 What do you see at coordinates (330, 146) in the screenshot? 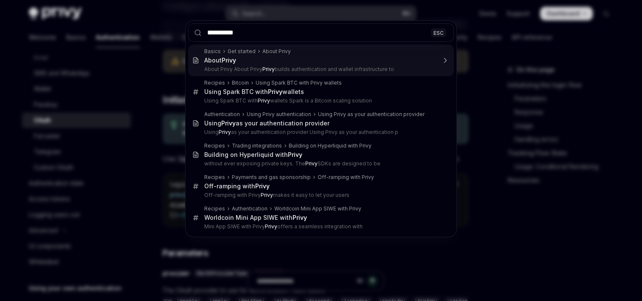
I see `div: Building on Hyperliquid with Privy` at bounding box center [330, 146].